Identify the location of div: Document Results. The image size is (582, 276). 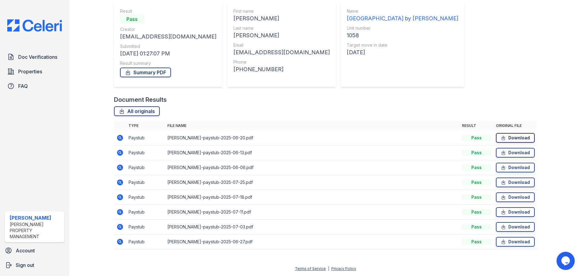
(140, 100).